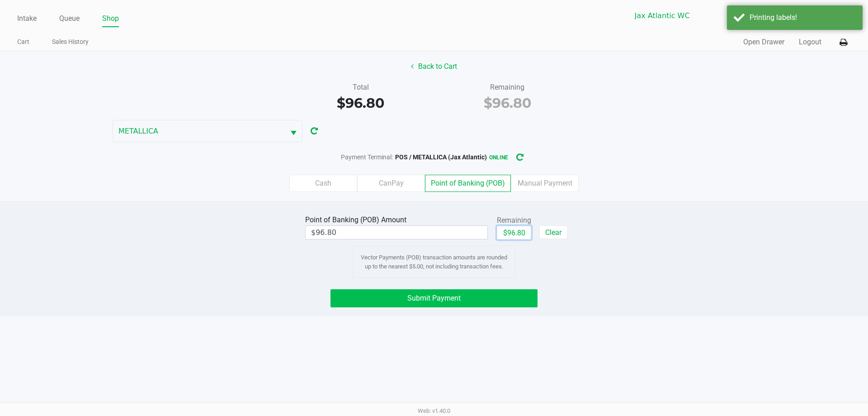 This screenshot has width=868, height=416. I want to click on span: Payment Terminal:, so click(366, 157).